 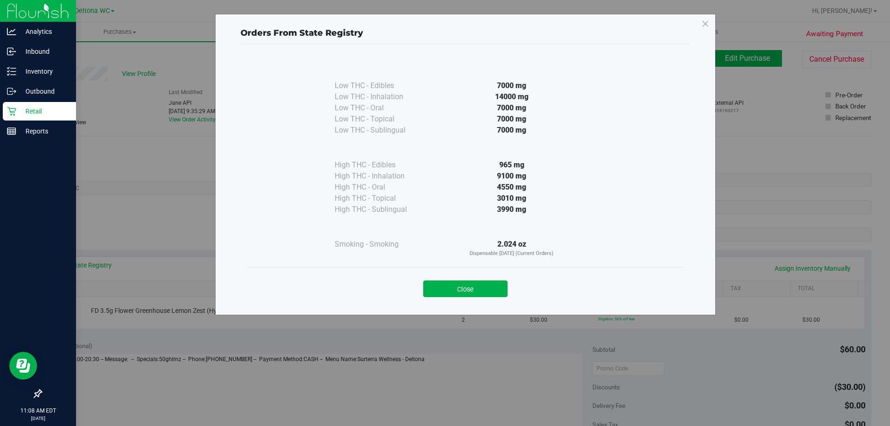 I want to click on div: High THC - Sublingual, so click(x=381, y=210).